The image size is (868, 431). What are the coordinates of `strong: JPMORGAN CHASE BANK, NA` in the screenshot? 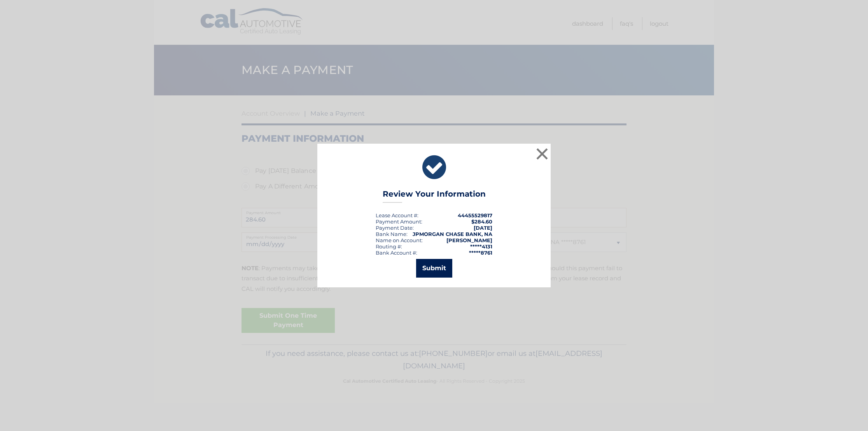 It's located at (452, 234).